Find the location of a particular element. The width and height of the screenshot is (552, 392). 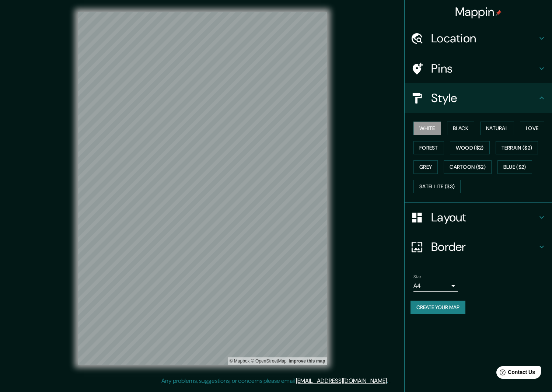

button: Grey is located at coordinates (426, 167).